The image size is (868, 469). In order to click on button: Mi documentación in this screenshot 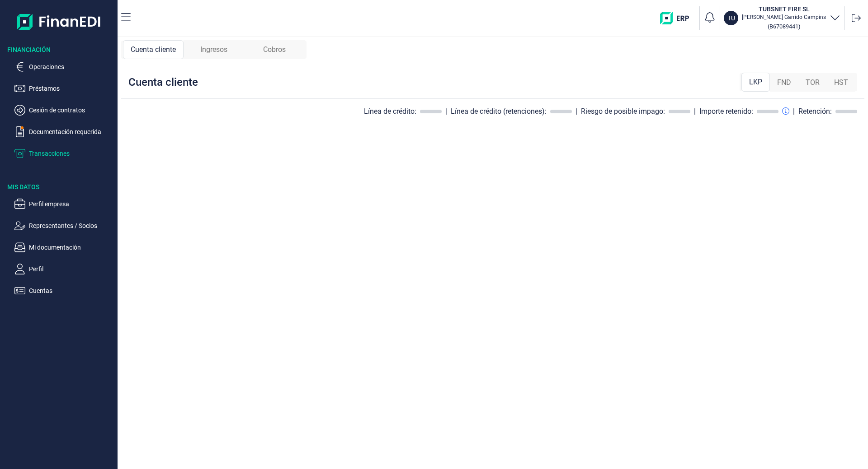, I will do `click(64, 248)`.